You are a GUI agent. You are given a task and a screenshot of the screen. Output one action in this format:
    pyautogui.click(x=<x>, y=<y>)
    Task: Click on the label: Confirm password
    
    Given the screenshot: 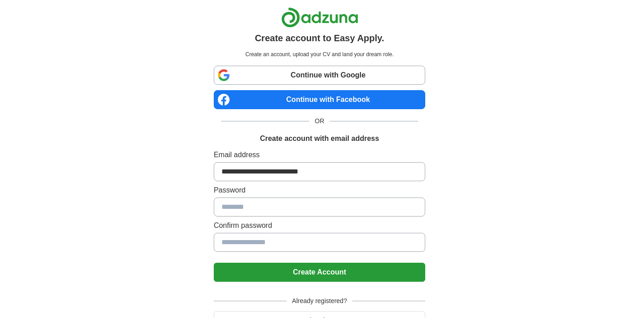 What is the action you would take?
    pyautogui.click(x=319, y=226)
    